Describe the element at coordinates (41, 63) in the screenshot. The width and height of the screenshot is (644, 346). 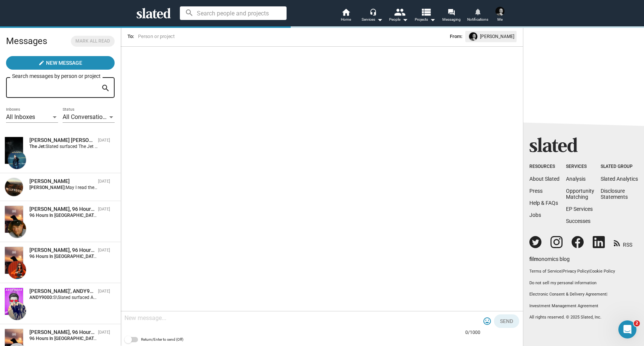
I see `mat-icon: create` at that location.